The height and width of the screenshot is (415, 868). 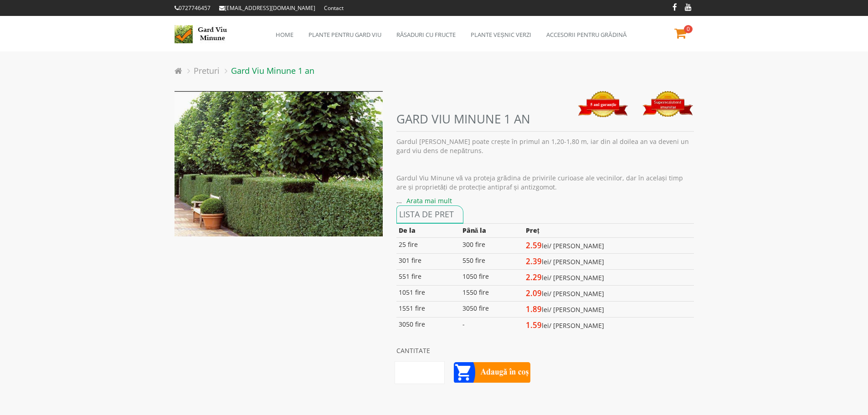 What do you see at coordinates (534, 261) in the screenshot?
I see `span: 2.39` at bounding box center [534, 261].